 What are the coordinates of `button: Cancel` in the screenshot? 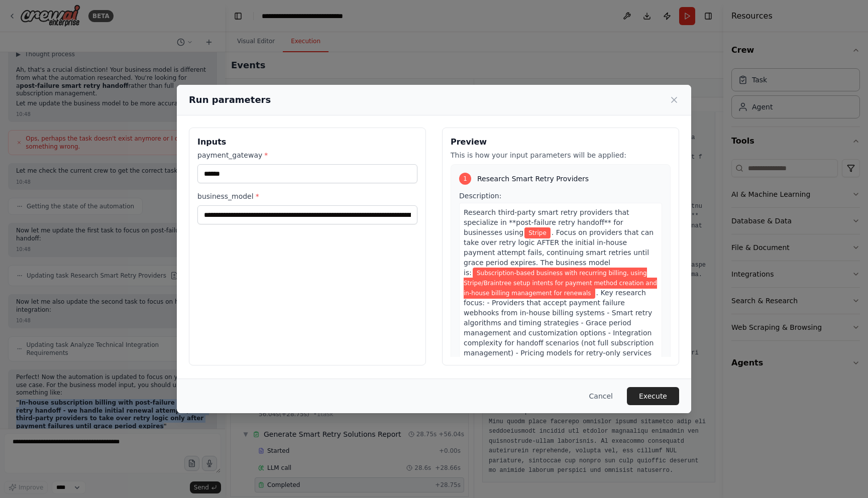 It's located at (600, 396).